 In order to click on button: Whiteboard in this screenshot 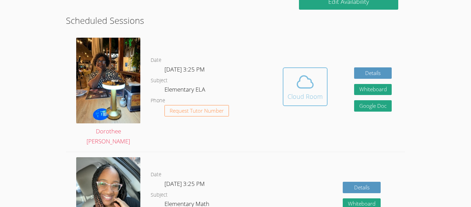, I will do `click(373, 89)`.